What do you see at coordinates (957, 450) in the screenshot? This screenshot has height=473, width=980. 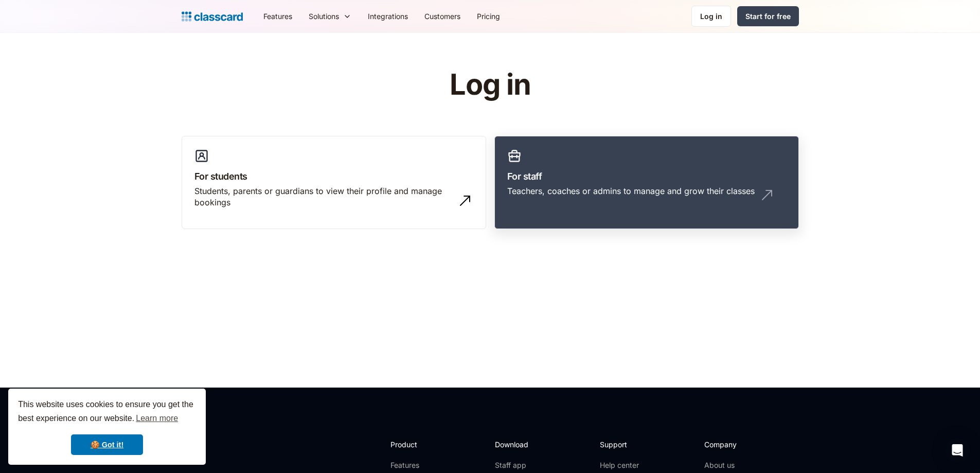 I see `div: Open Intercom Messenger` at bounding box center [957, 450].